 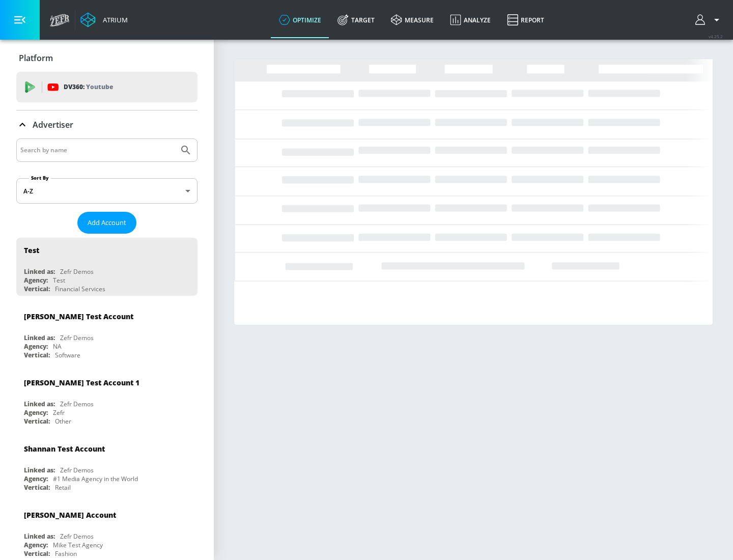 I want to click on a: Analyze, so click(x=470, y=20).